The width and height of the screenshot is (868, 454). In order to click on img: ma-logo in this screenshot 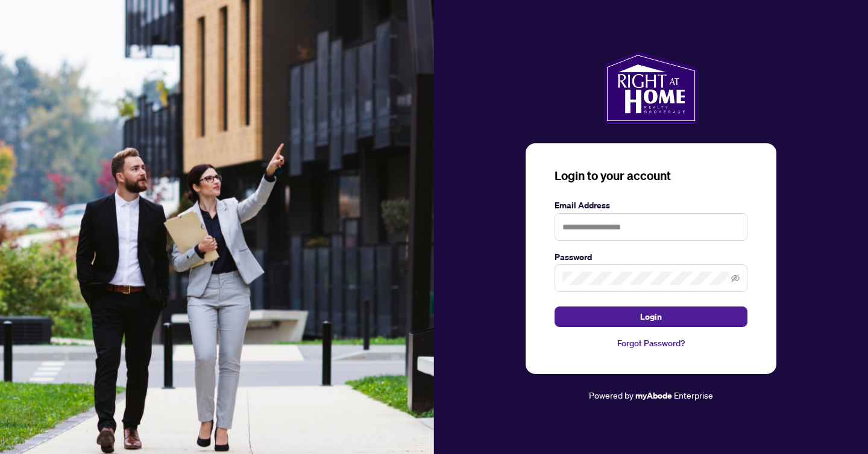, I will do `click(650, 88)`.